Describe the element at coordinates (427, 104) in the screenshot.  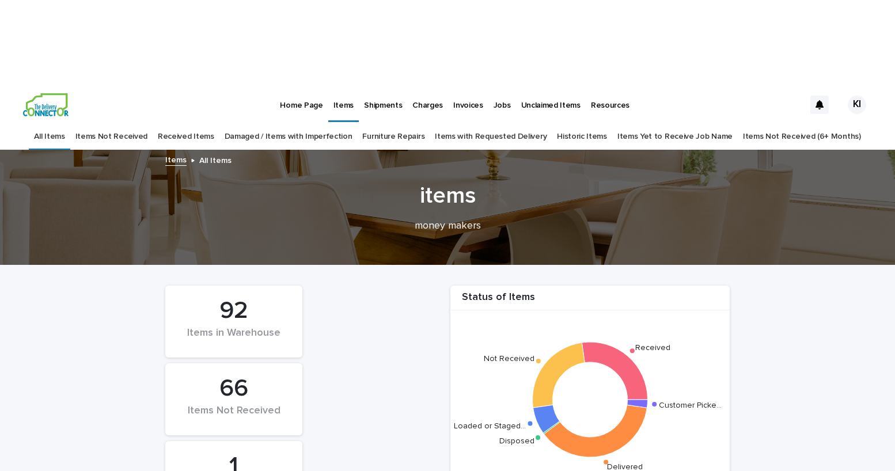
I see `a: Charges` at that location.